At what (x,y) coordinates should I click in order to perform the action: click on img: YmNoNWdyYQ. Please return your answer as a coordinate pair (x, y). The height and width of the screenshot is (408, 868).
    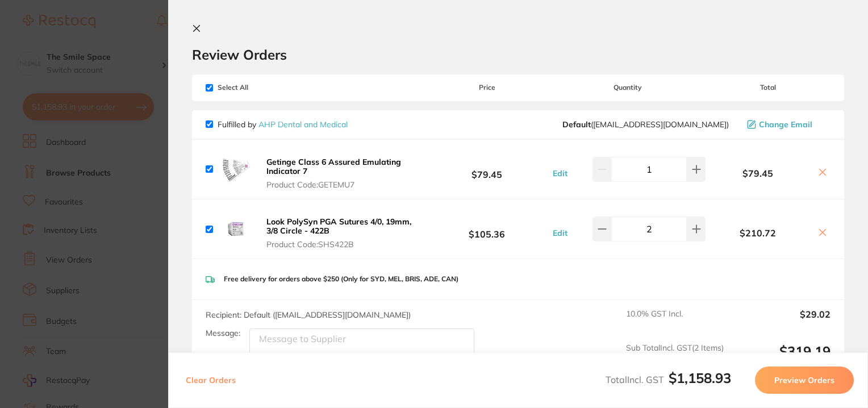
    Looking at the image, I should click on (236, 169).